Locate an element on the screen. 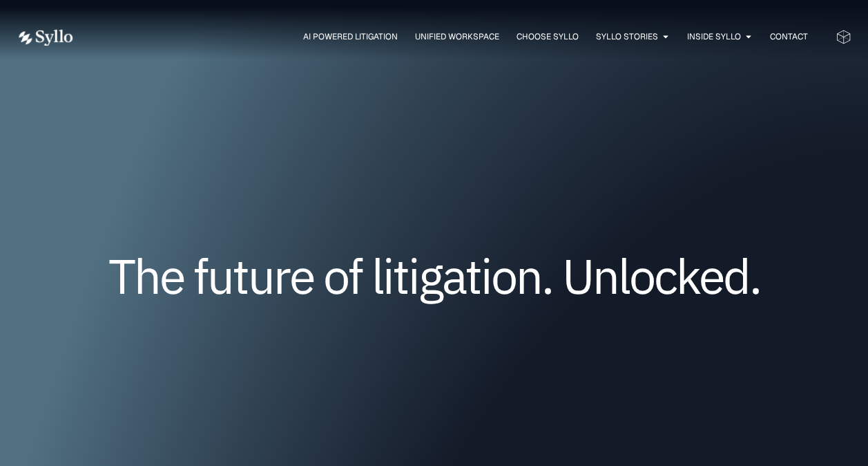 The width and height of the screenshot is (868, 466). a: Syllo Stories is located at coordinates (627, 37).